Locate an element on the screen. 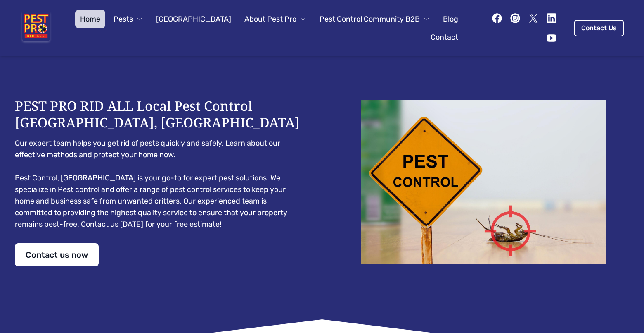 The image size is (644, 333). span: About Pest Pro is located at coordinates (270, 19).